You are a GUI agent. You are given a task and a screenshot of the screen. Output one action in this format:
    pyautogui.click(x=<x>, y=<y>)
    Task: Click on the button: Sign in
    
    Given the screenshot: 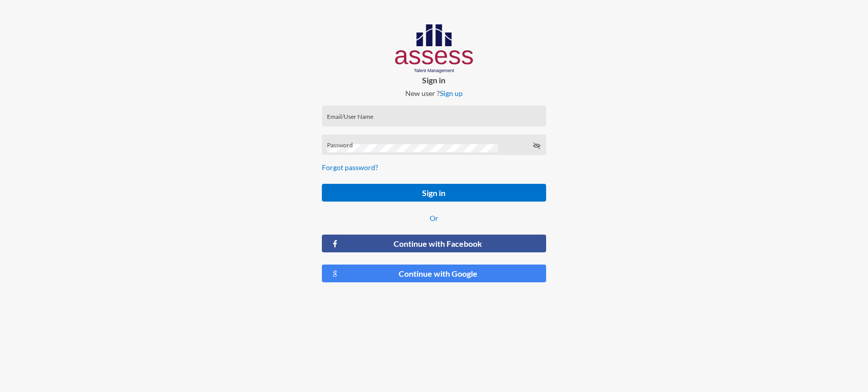 What is the action you would take?
    pyautogui.click(x=434, y=192)
    